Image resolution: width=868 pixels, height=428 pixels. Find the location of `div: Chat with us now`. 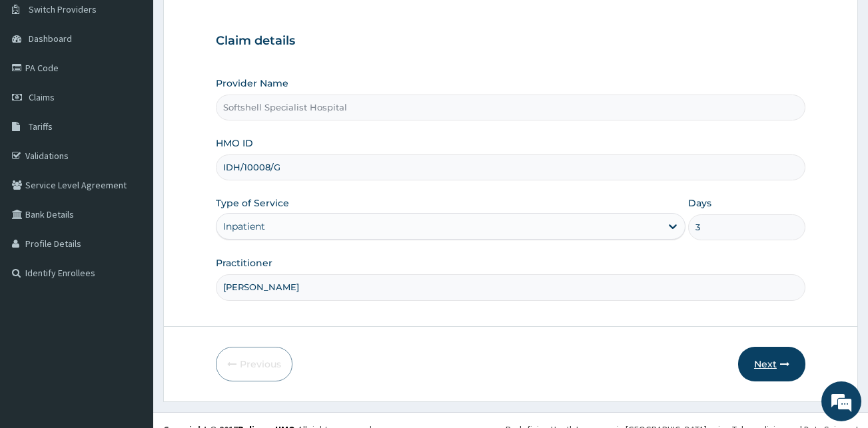

div: Chat with us now is located at coordinates (146, 83).